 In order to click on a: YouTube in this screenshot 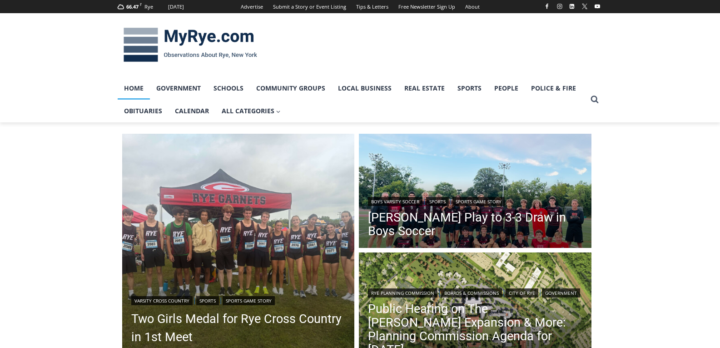, I will do `click(598, 6)`.